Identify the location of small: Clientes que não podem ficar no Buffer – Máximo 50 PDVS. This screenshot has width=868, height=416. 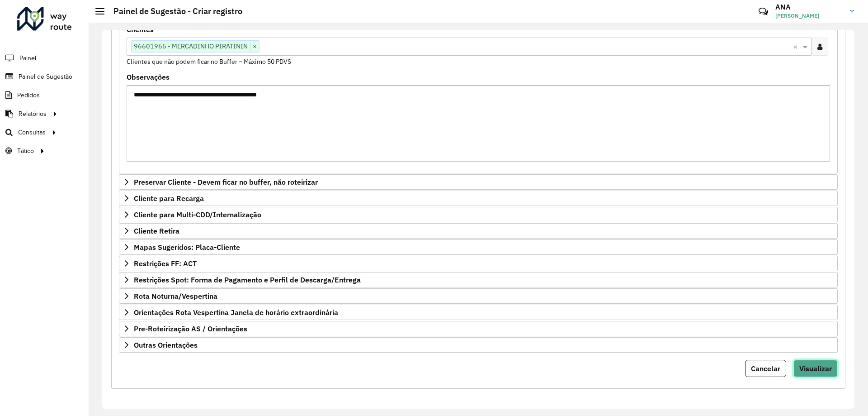
(209, 61).